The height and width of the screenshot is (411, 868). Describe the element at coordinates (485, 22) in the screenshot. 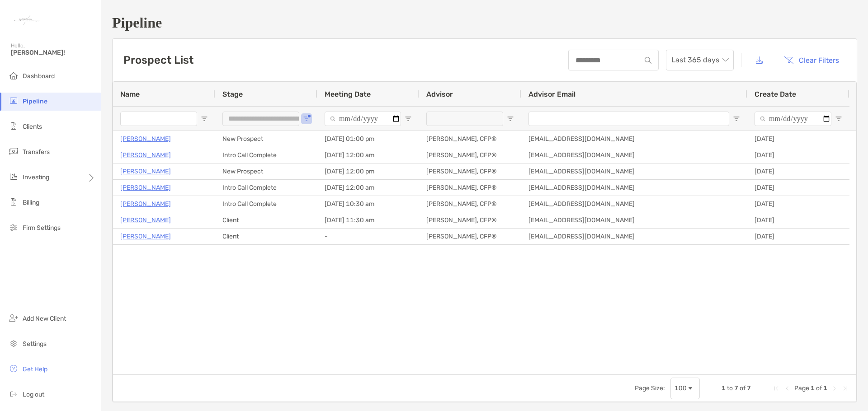

I see `h1: Pipeline` at that location.